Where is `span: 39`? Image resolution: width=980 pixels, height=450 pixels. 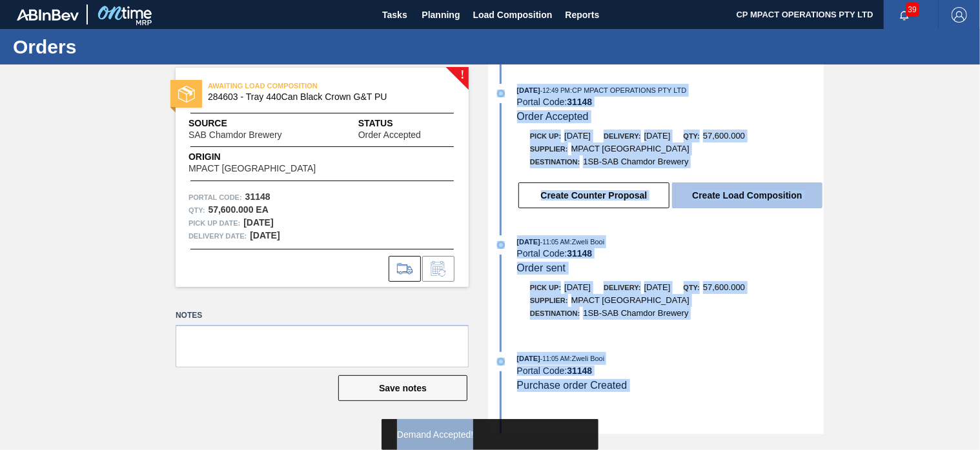
span: 39 is located at coordinates (912, 10).